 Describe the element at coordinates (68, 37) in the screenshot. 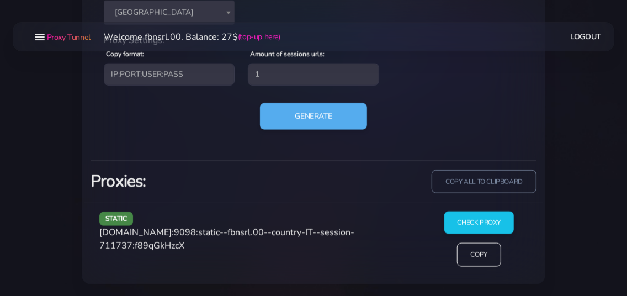

I see `span: Proxy Tunnel` at that location.